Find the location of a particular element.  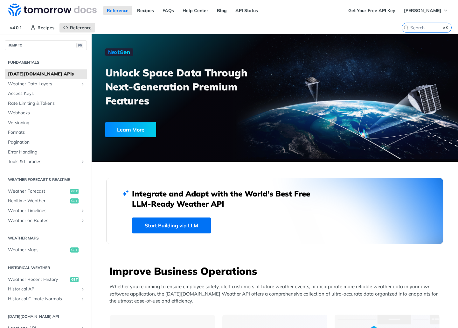

a: Help Center is located at coordinates (195, 10).